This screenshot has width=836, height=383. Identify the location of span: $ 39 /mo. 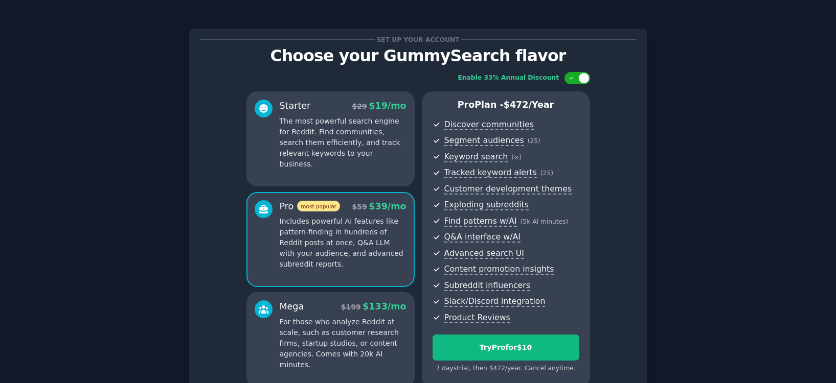
(387, 206).